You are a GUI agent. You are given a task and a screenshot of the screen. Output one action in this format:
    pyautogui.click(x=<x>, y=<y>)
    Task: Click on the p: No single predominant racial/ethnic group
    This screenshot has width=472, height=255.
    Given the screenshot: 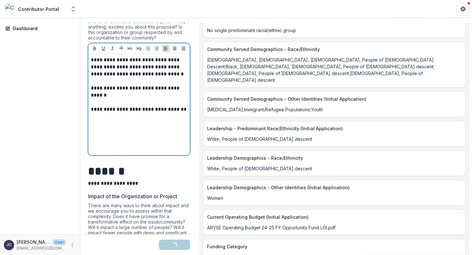 What is the action you would take?
    pyautogui.click(x=335, y=30)
    